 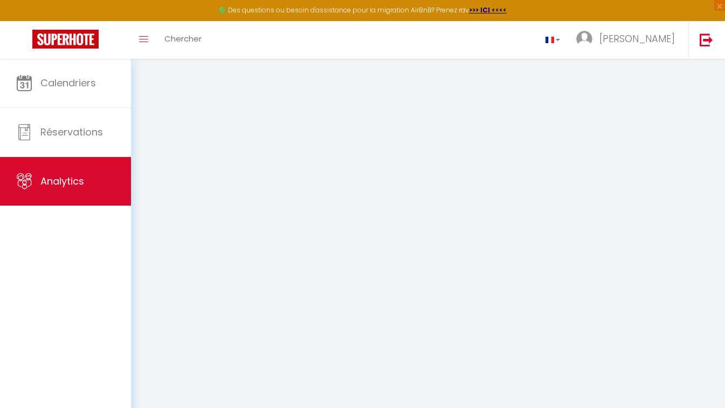 I want to click on span: Analytics, so click(x=62, y=181).